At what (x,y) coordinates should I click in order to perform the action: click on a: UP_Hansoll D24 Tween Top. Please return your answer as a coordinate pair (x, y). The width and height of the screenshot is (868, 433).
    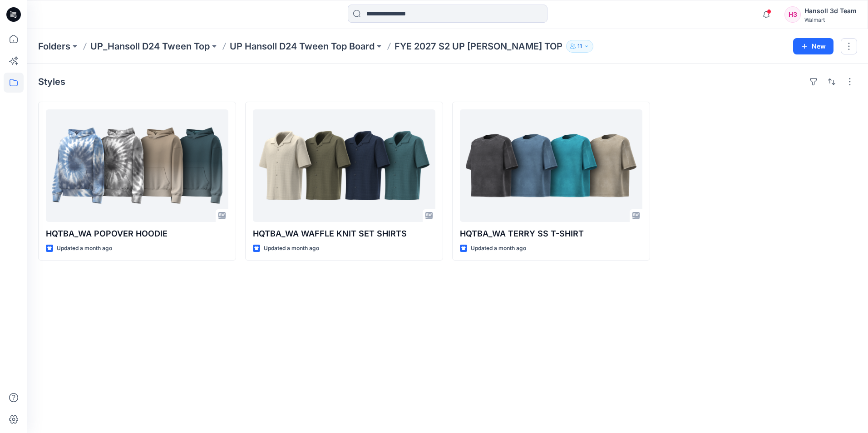
    Looking at the image, I should click on (150, 46).